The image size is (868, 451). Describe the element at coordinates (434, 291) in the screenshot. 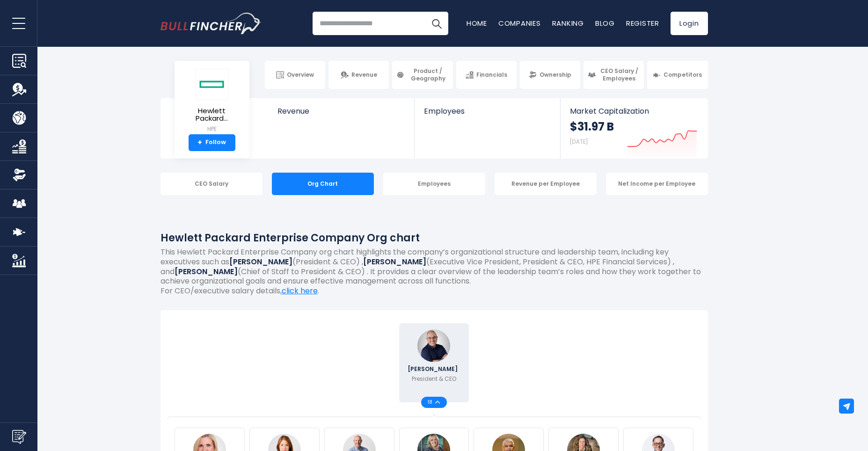

I see `p: For CEO/executive salary details, .` at that location.